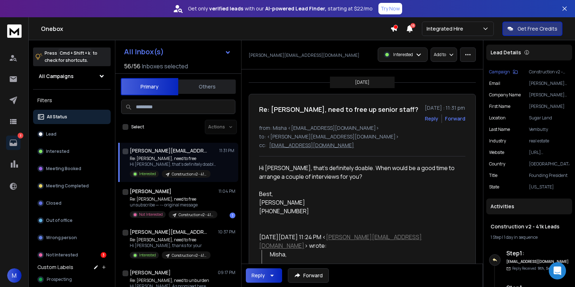 The height and width of the screenshot is (287, 575). Describe the element at coordinates (545, 268) in the screenshot. I see `span: 9th, Sep` at that location.